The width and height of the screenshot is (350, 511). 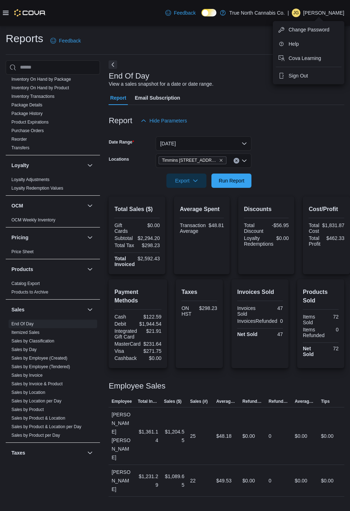 What do you see at coordinates (296, 13) in the screenshot?
I see `span: JG` at bounding box center [296, 13].